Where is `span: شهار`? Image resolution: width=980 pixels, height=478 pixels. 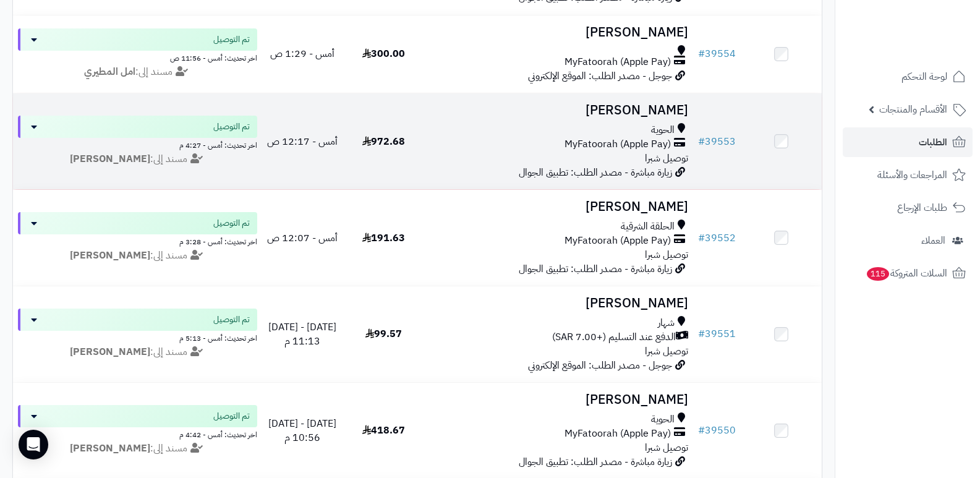 span: شهار is located at coordinates (665, 323).